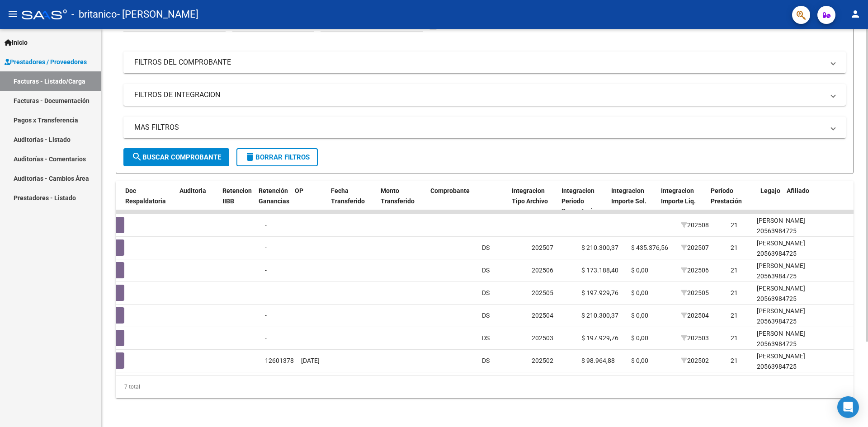  I want to click on datatable-header-cell: Integracion Importe Sol., so click(632, 201).